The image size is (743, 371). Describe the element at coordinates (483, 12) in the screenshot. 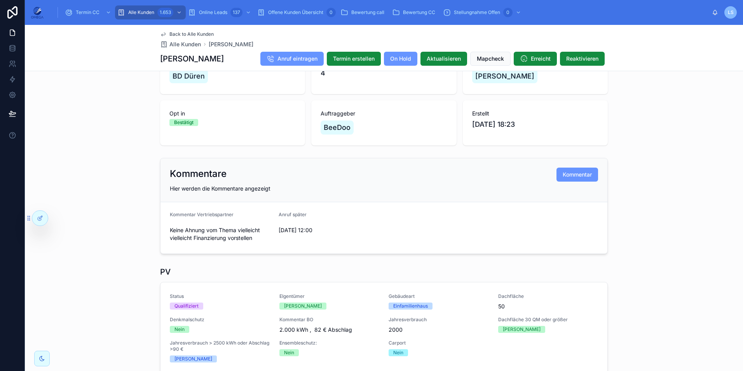

I see `a: Stellungnahme Offen0` at that location.